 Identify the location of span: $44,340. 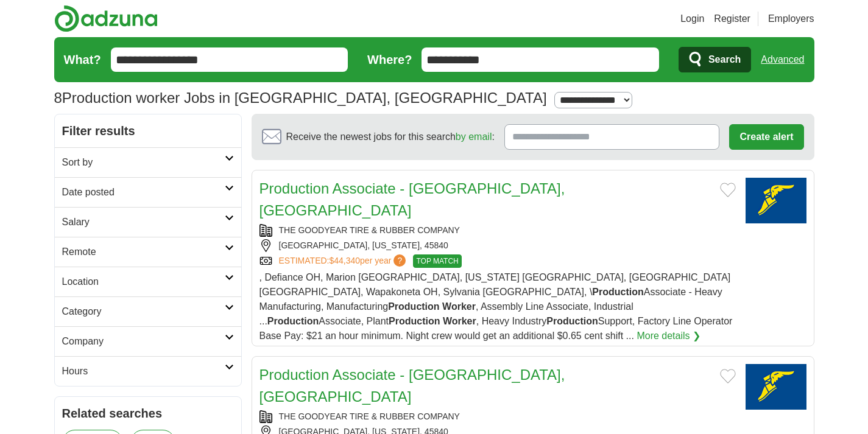
(344, 260).